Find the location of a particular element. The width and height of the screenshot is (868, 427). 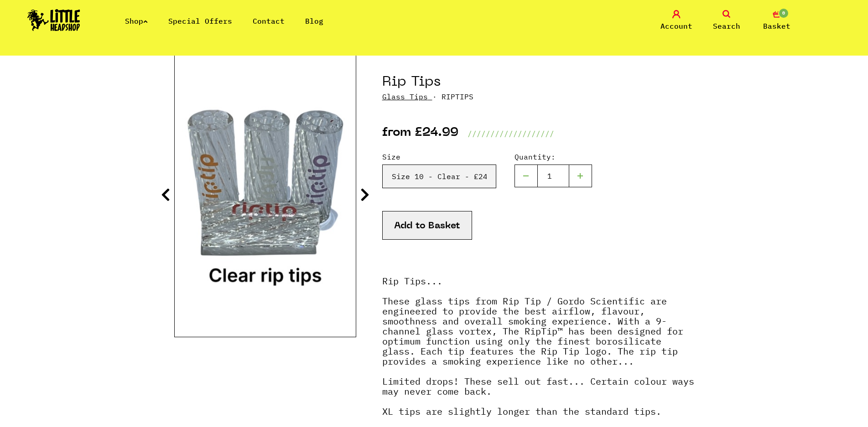

label: Size is located at coordinates (439, 157).